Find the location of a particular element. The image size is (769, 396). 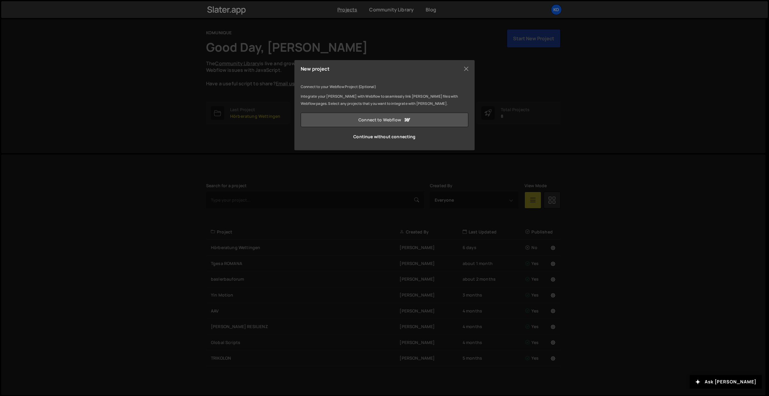

h5: New project is located at coordinates (315, 69).